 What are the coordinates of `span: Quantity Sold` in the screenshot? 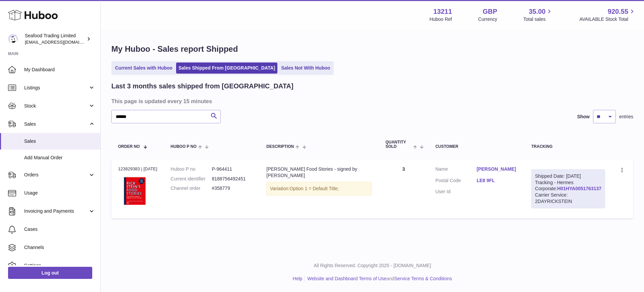 It's located at (398, 145).